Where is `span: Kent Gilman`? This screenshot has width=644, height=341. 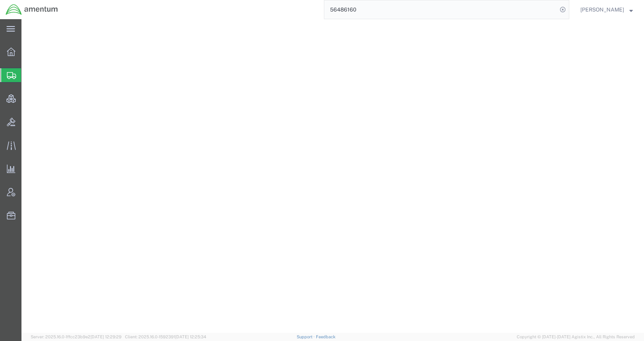
span: Kent Gilman is located at coordinates (602, 9).